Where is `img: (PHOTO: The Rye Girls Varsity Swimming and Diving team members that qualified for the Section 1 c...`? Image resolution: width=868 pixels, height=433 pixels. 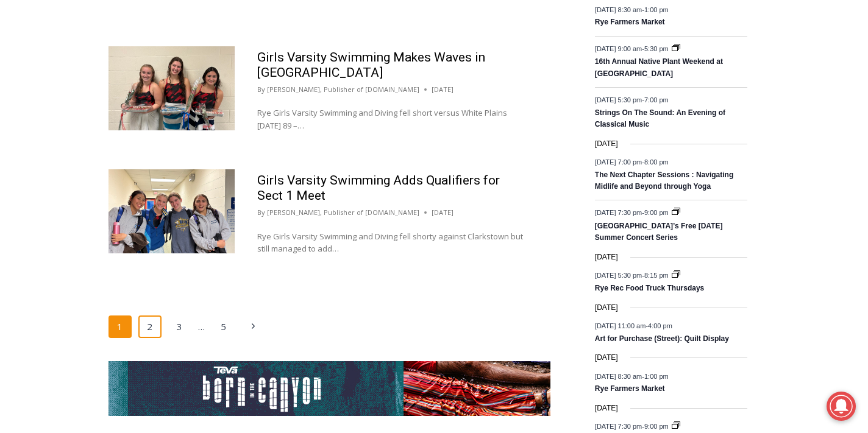 img: (PHOTO: The Rye Girls Varsity Swimming and Diving team members that qualified for the Section 1 c... is located at coordinates (171, 211).